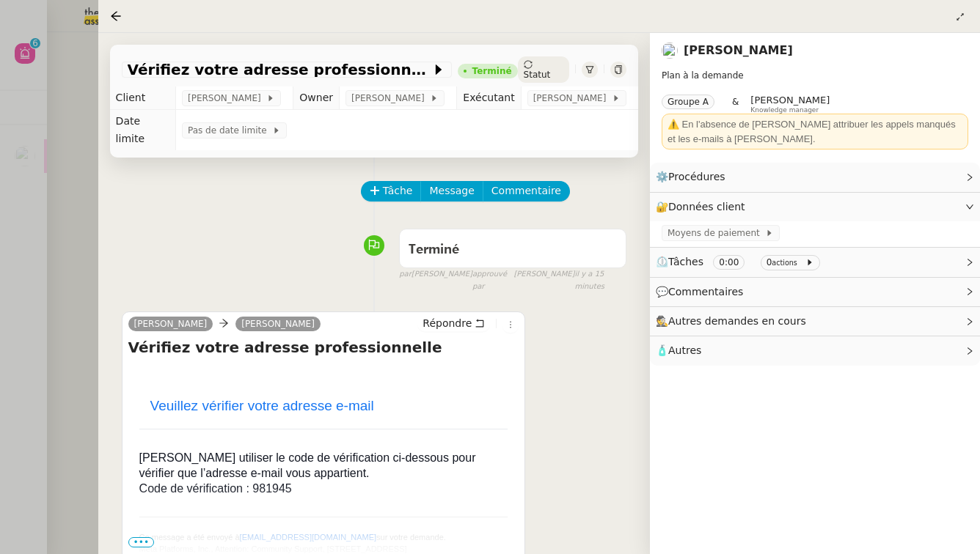 The width and height of the screenshot is (980, 554). I want to click on div: 🧴Autres, so click(814, 350).